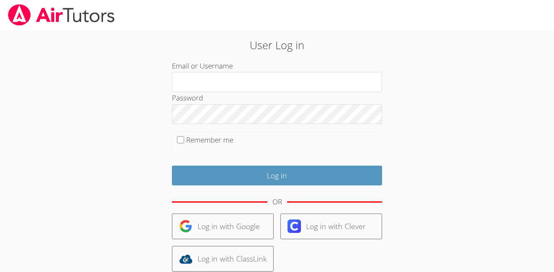 This screenshot has height=272, width=554. What do you see at coordinates (186, 226) in the screenshot?
I see `img: google-logo-50288ca7cdecda66e5e0955fdab243c47b7ad437acaf1139b6f446037453330a.svg` at bounding box center [186, 226].